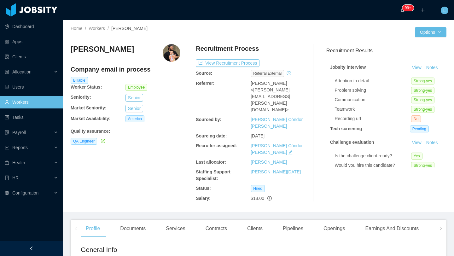 The image size is (454, 256). I want to click on a: Workers, so click(97, 28).